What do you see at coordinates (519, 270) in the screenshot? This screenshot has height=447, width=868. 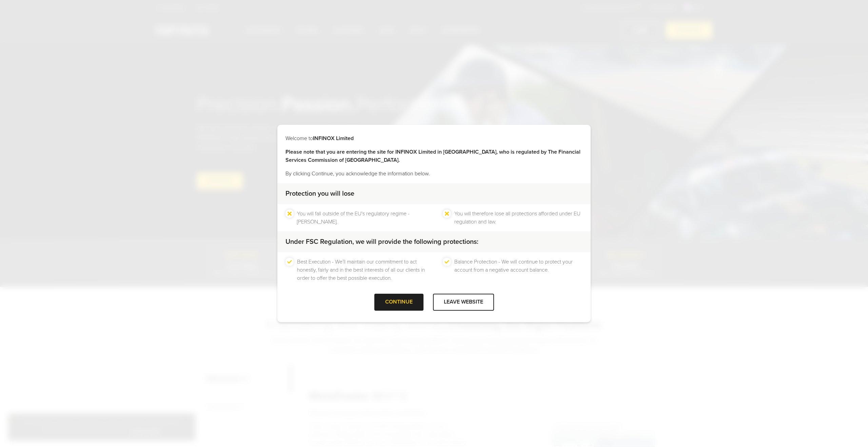 I see `li: Balance Protection - We will continue to protect your account from a negative account balance.` at bounding box center [519, 270].